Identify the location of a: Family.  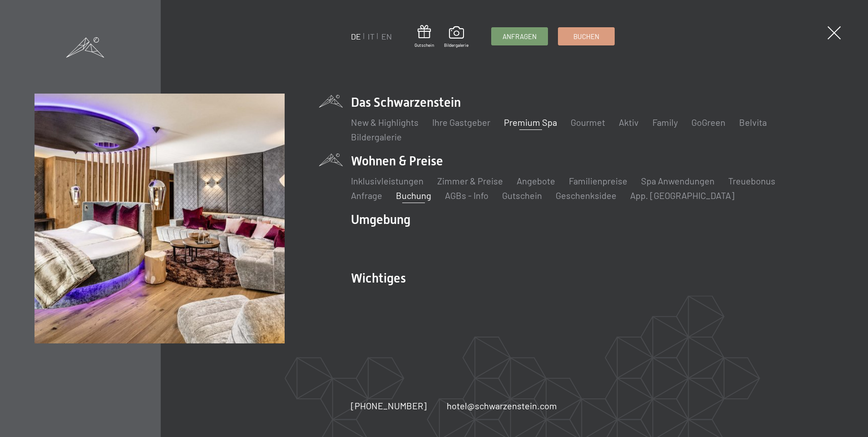
(665, 122).